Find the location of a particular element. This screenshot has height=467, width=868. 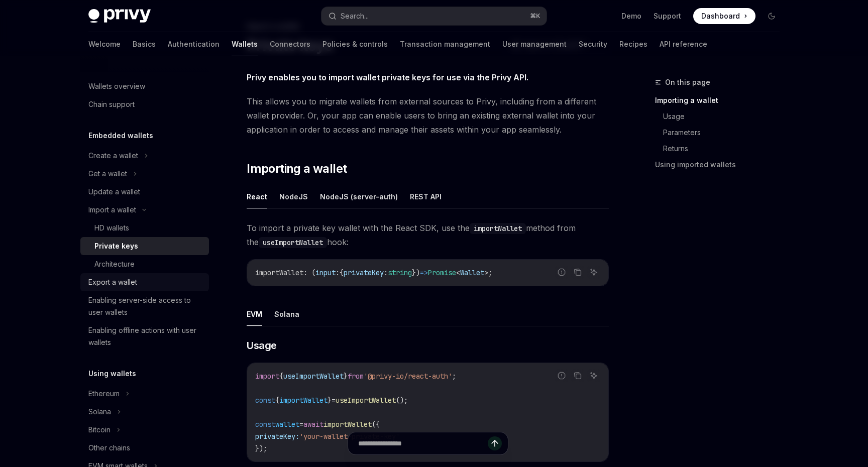

div: Update a wallet is located at coordinates (114, 192).